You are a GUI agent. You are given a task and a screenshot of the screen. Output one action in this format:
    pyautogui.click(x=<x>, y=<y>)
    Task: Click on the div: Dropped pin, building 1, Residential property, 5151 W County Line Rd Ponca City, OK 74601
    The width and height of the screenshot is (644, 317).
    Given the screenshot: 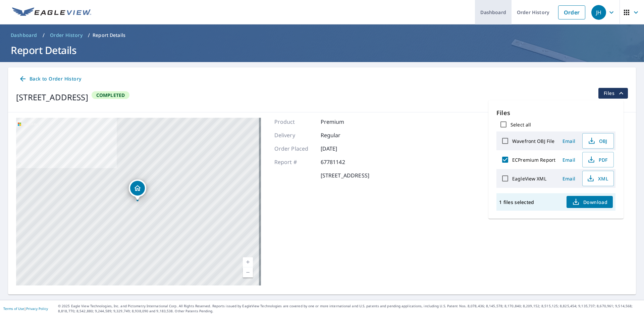 What is the action you would take?
    pyautogui.click(x=138, y=190)
    